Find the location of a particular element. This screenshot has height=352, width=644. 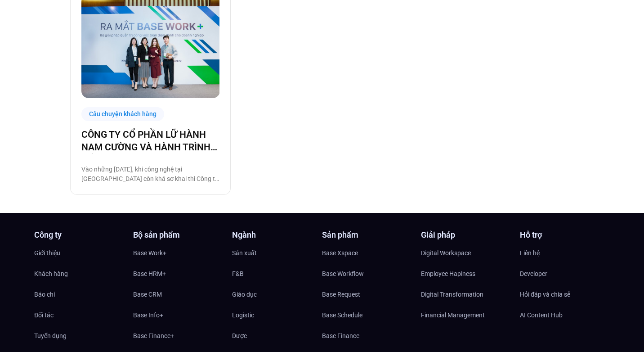

span: Employee Hapiness is located at coordinates (448, 273).